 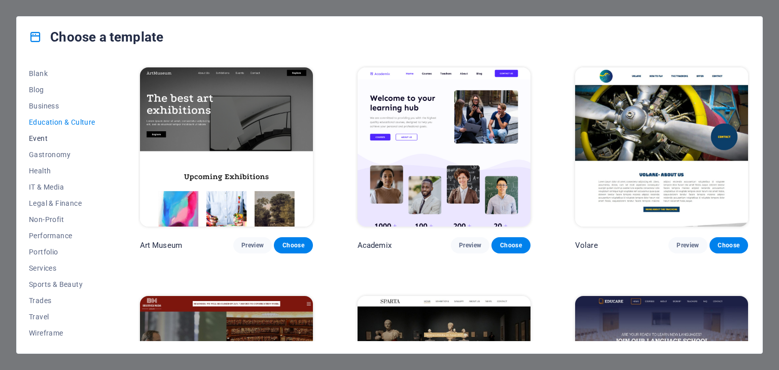 I want to click on button: Legal & Finance, so click(x=62, y=203).